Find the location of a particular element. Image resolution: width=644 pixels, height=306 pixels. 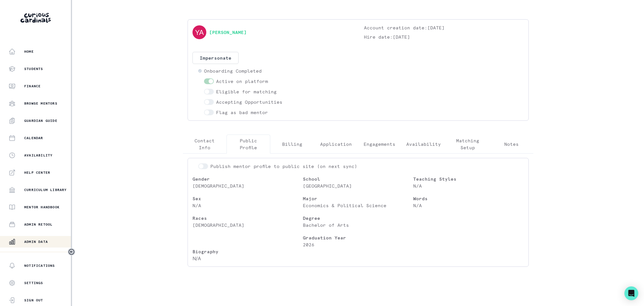

p: Gender is located at coordinates (248, 179).